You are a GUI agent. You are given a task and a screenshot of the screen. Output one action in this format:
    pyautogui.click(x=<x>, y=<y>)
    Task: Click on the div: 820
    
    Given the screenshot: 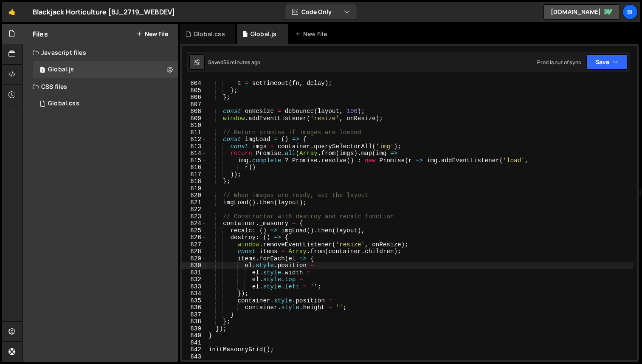 What is the action you would take?
    pyautogui.click(x=194, y=195)
    